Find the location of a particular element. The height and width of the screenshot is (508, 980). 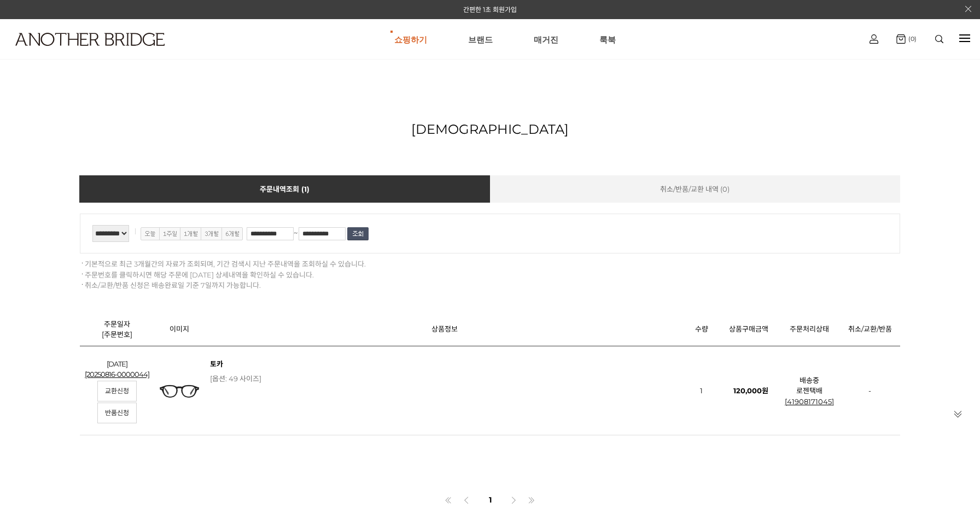

a: [20250816-0000044] is located at coordinates (117, 374).